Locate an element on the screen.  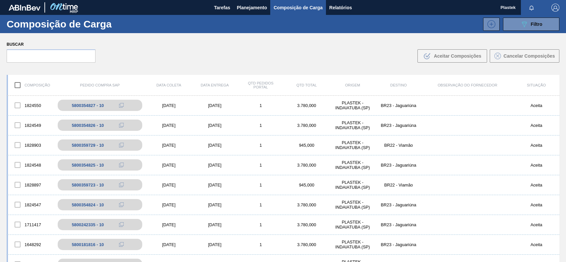
label: Buscar is located at coordinates (51, 44).